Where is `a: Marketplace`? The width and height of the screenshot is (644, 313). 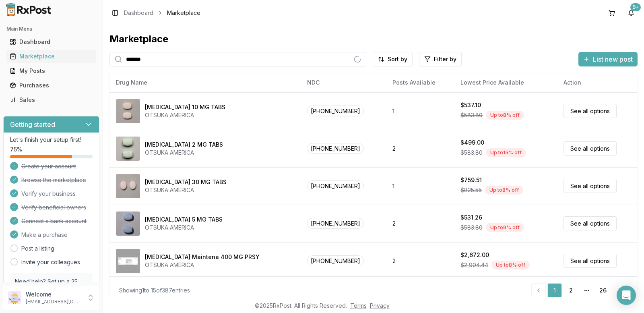 a: Marketplace is located at coordinates (51, 56).